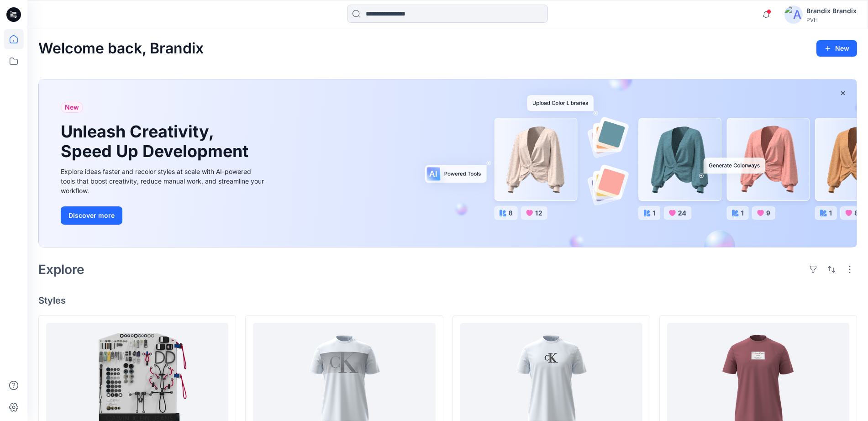 Image resolution: width=868 pixels, height=421 pixels. What do you see at coordinates (72, 108) in the screenshot?
I see `span: New` at bounding box center [72, 108].